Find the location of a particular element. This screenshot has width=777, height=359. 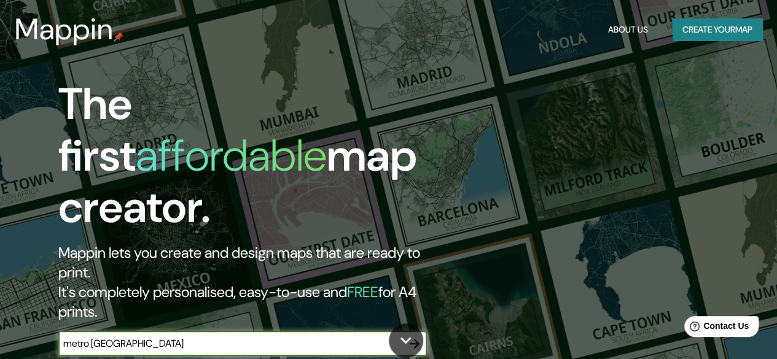

button: About Us is located at coordinates (628, 29).